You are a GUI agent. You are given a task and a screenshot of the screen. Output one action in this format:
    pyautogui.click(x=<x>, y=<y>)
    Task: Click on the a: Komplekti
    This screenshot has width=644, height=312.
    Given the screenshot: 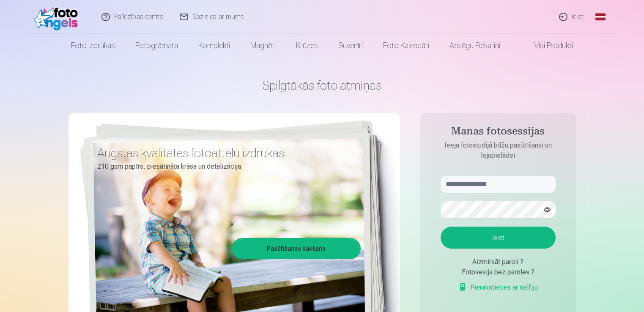 What is the action you would take?
    pyautogui.click(x=214, y=46)
    